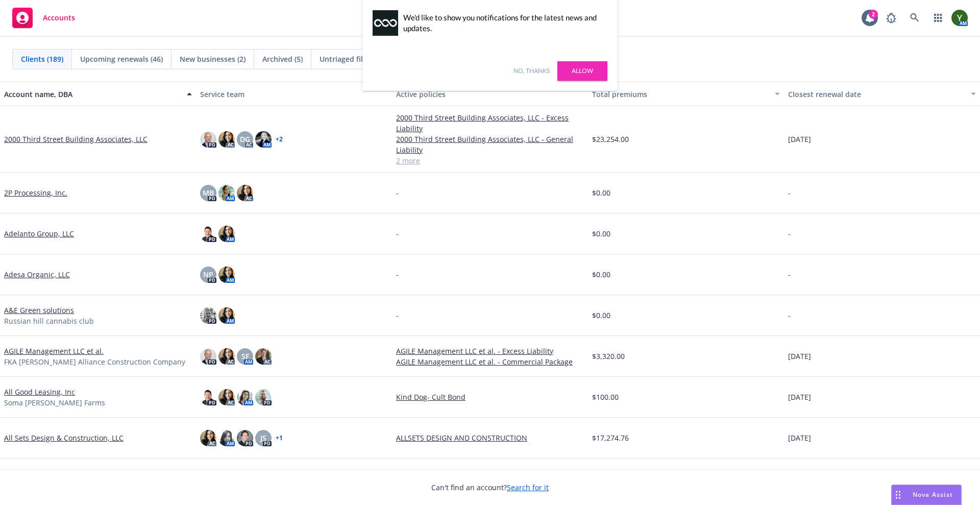  Describe the element at coordinates (76, 139) in the screenshot. I see `a: 2000 Third Street Building Associates, LLC` at that location.